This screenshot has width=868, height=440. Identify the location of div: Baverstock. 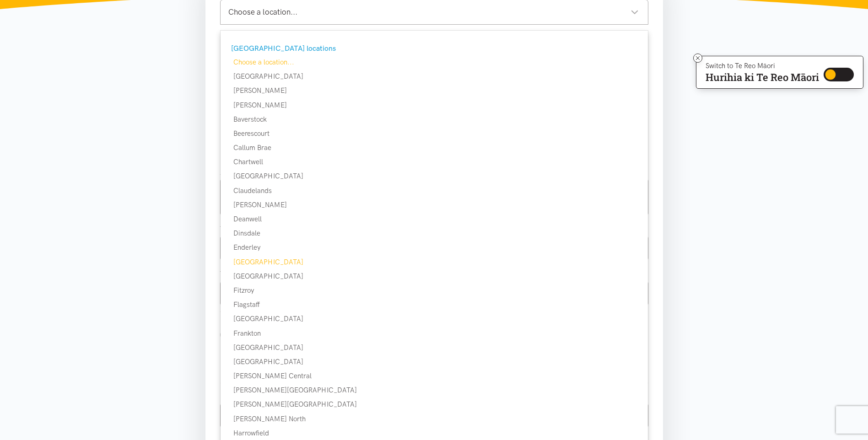
(434, 119).